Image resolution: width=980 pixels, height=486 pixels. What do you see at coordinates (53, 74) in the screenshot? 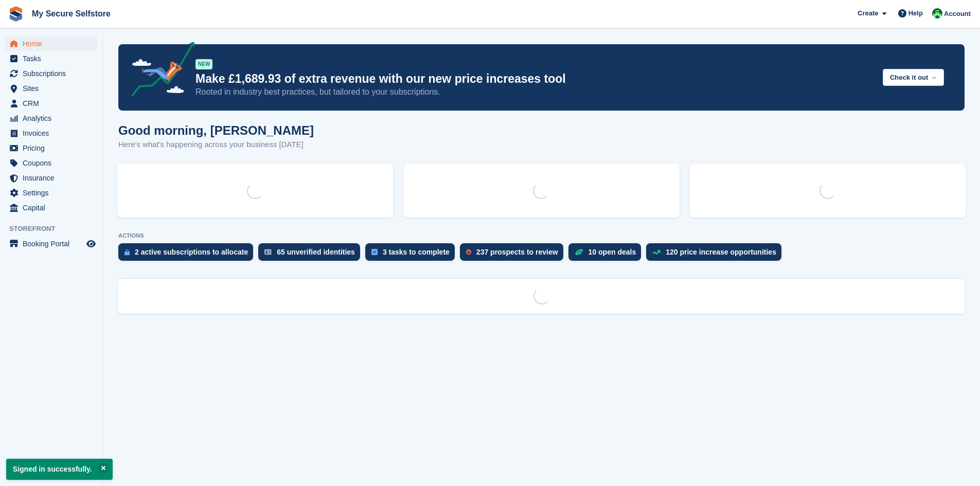
I see `span: Subscriptions` at bounding box center [53, 74].